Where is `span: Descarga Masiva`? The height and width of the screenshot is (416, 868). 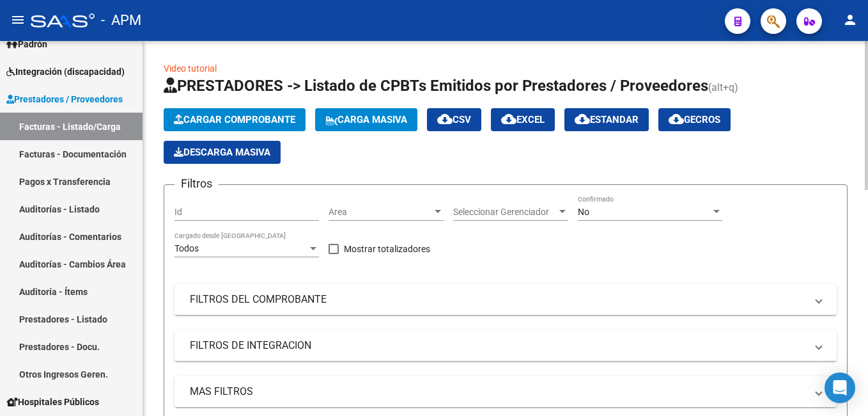 span: Descarga Masiva is located at coordinates (222, 152).